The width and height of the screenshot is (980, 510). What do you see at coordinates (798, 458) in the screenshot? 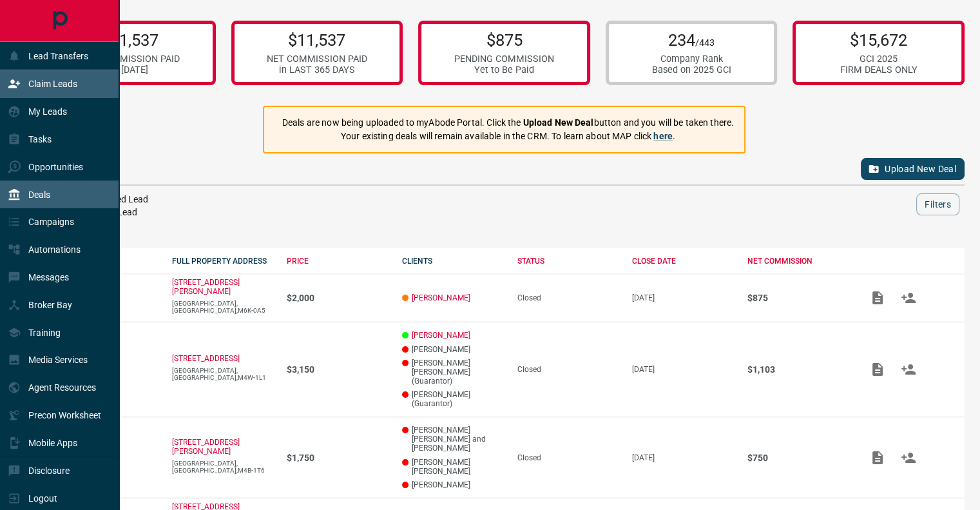
I see `p: $750` at bounding box center [798, 458].